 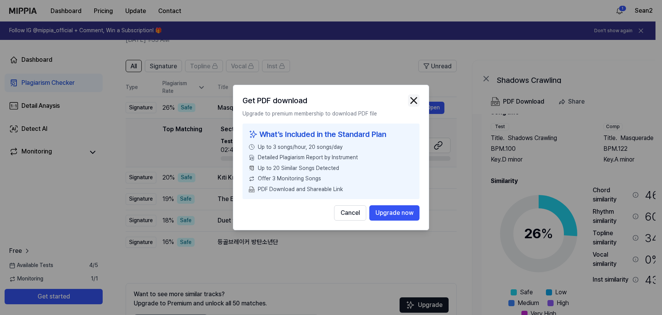 What do you see at coordinates (331, 113) in the screenshot?
I see `p: Upgrade to premium membership to download PDF file` at bounding box center [331, 113].